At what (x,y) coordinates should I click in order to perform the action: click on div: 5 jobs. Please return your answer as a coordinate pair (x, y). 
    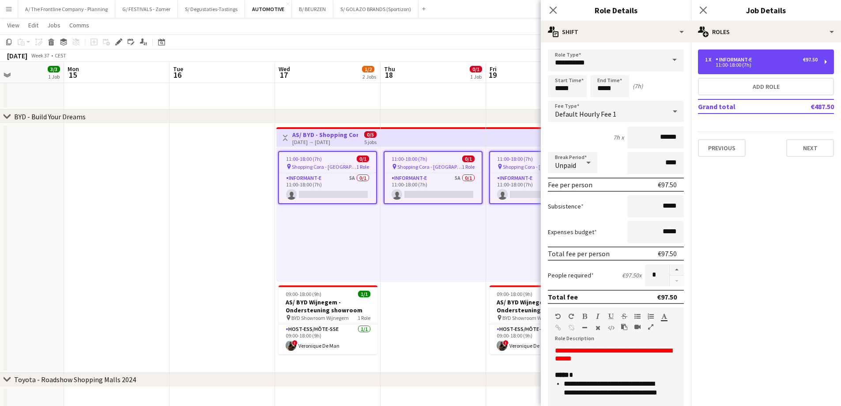
    Looking at the image, I should click on (370, 141).